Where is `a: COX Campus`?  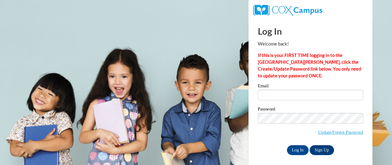
a: COX Campus is located at coordinates (287, 10).